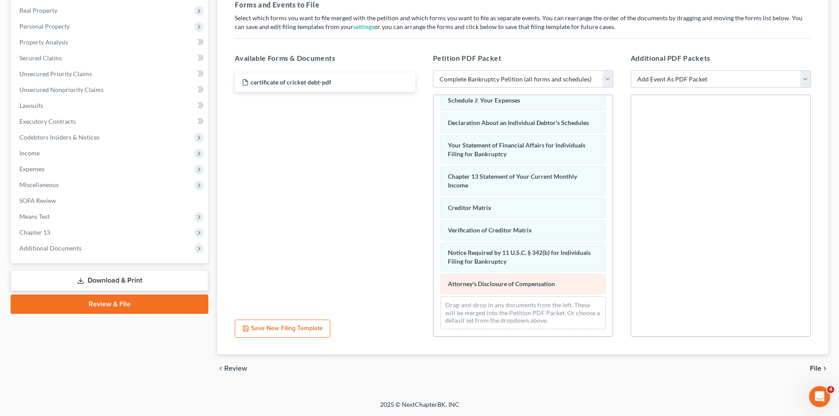 The image size is (839, 416). Describe the element at coordinates (236, 369) in the screenshot. I see `span: Review` at that location.